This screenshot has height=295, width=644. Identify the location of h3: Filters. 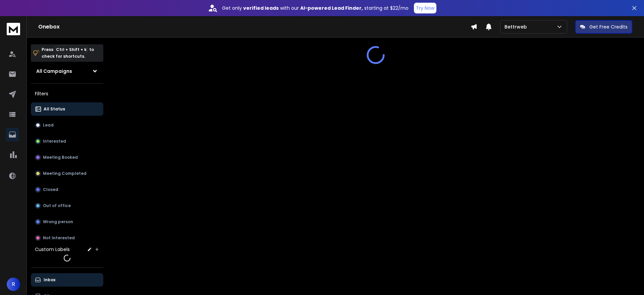
(67, 93).